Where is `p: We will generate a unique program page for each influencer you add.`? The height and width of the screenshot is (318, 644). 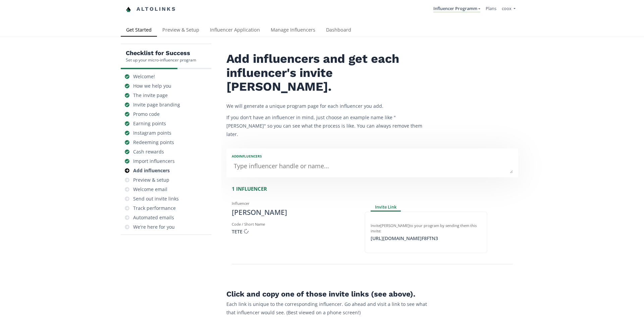 p: We will generate a unique program page for each influencer you add. is located at coordinates (327, 106).